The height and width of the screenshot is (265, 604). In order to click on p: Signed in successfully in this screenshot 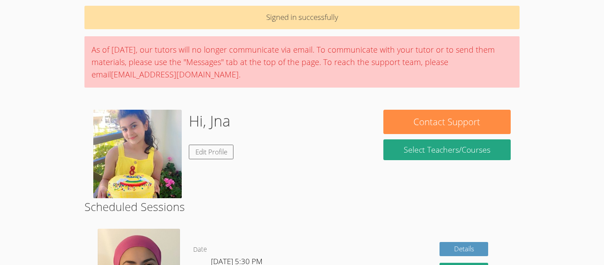, I will do `click(302, 17)`.